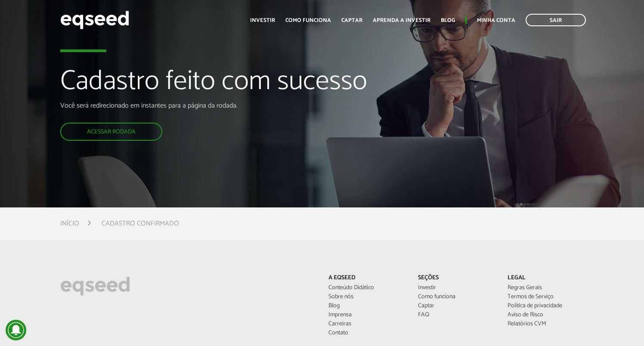 This screenshot has width=644, height=346. What do you see at coordinates (367, 315) in the screenshot?
I see `a: Imprensa` at bounding box center [367, 315].